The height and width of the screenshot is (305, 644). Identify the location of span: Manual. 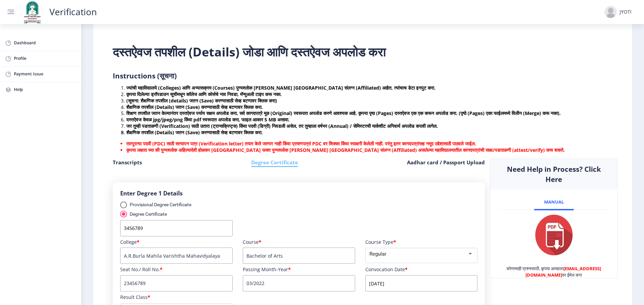
(554, 202).